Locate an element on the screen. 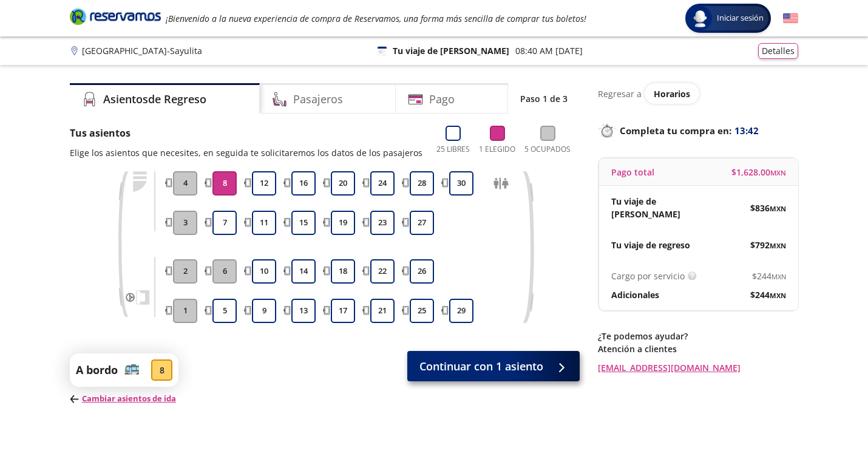 This screenshot has height=456, width=868. button: 17 is located at coordinates (343, 311).